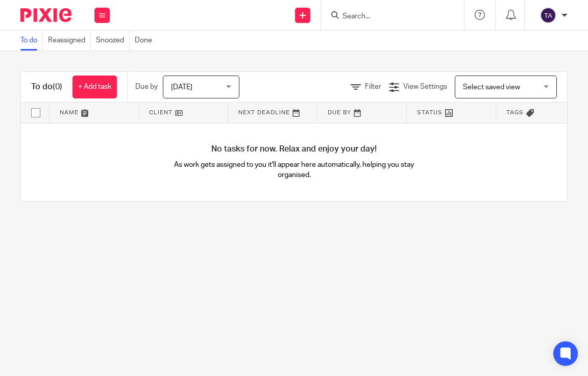 The width and height of the screenshot is (588, 376). I want to click on a: Reassigned, so click(69, 40).